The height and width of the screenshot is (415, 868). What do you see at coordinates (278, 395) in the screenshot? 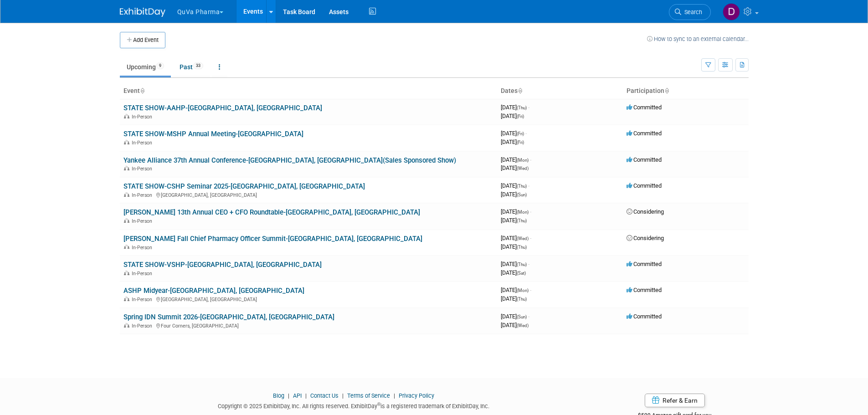
I see `a: Blog` at bounding box center [278, 395].